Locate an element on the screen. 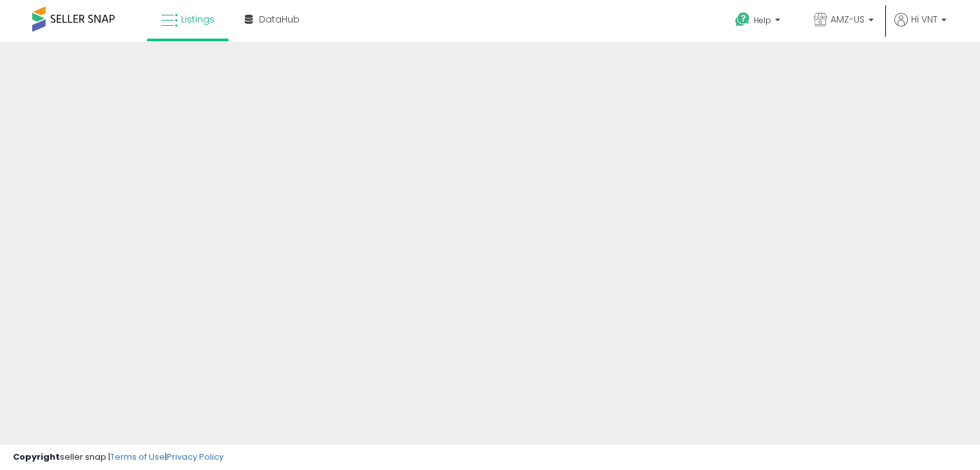 Image resolution: width=980 pixels, height=470 pixels. div: seller snap | | is located at coordinates (118, 457).